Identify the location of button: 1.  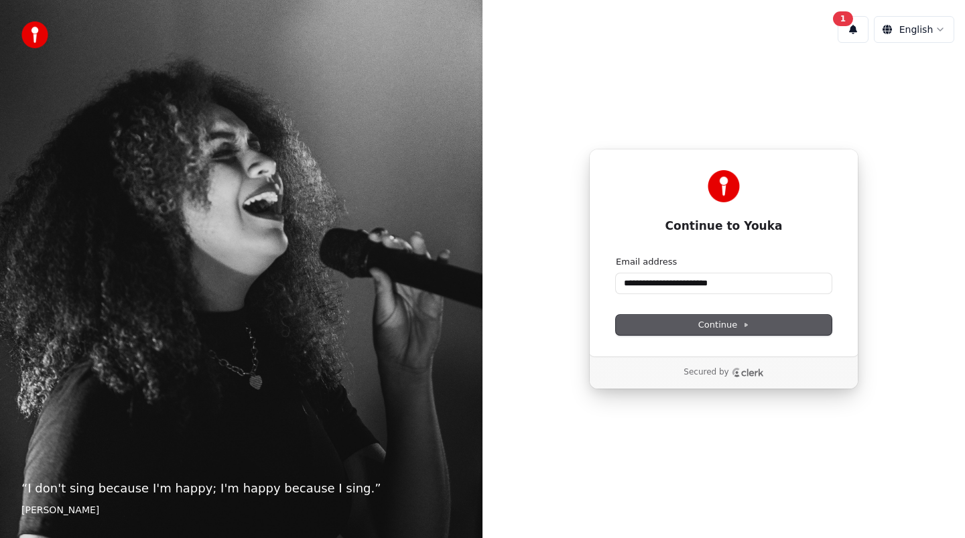
(853, 29).